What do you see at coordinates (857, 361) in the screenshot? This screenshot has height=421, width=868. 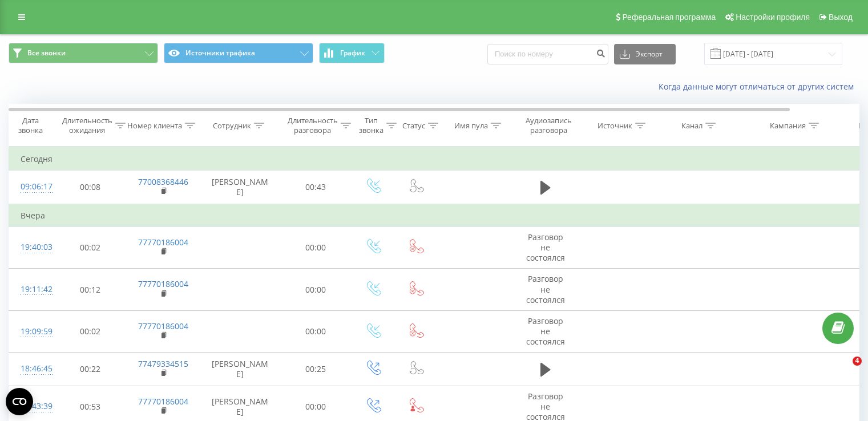 I see `span: 4` at bounding box center [857, 361].